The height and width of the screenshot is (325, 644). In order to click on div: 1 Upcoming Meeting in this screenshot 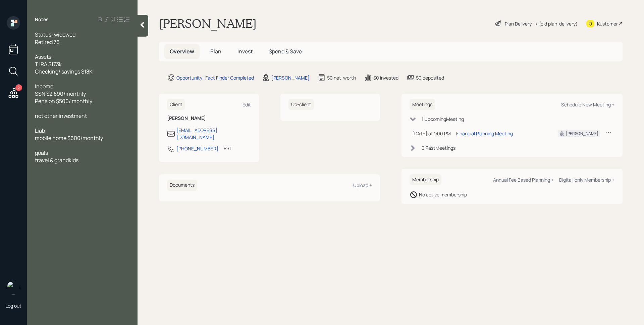, I will do `click(442, 118)`.